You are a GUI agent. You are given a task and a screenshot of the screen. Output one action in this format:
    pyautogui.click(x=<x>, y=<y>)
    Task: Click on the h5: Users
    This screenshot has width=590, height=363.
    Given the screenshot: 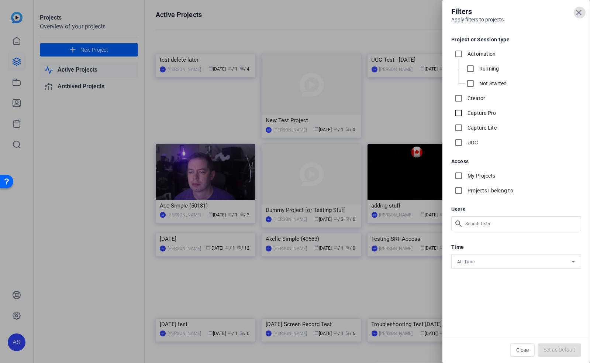 What is the action you would take?
    pyautogui.click(x=516, y=209)
    